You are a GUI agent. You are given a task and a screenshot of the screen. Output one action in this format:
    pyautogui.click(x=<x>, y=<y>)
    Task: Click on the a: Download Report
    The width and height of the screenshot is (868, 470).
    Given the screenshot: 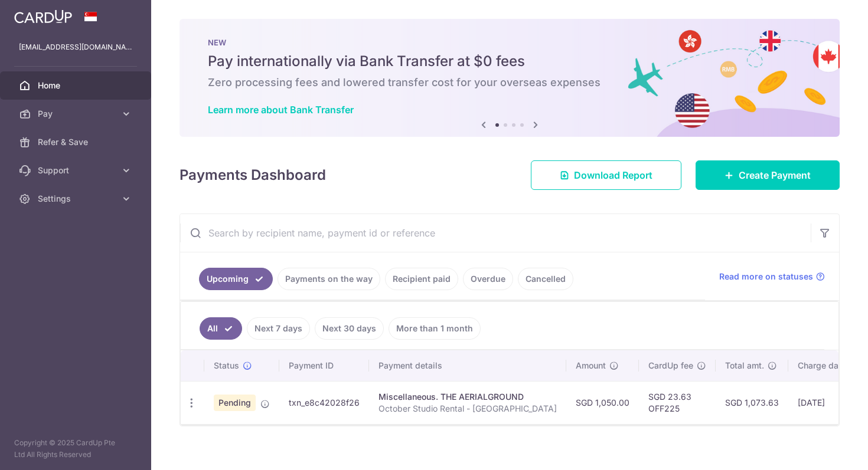 What is the action you would take?
    pyautogui.click(x=606, y=175)
    